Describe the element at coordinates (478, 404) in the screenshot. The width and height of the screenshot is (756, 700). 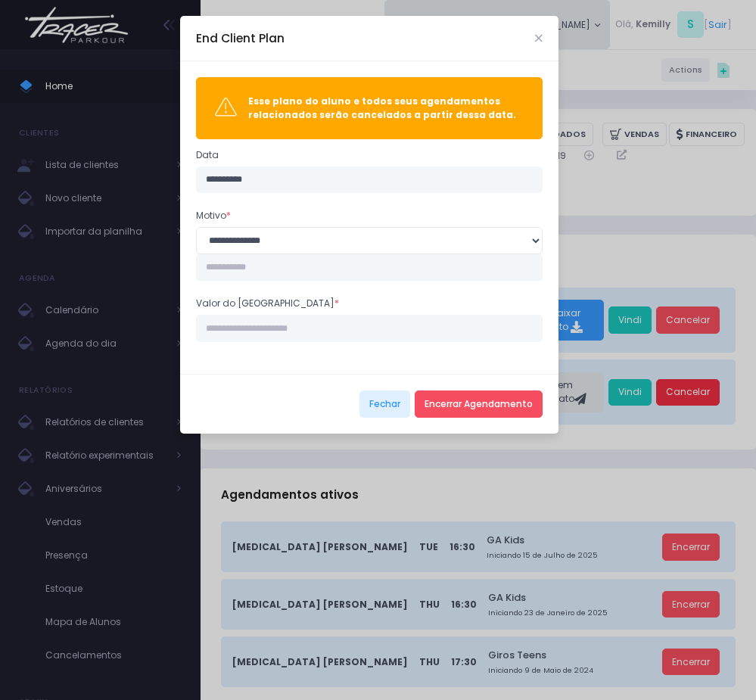
I see `button: Encerrar Agendamento` at that location.